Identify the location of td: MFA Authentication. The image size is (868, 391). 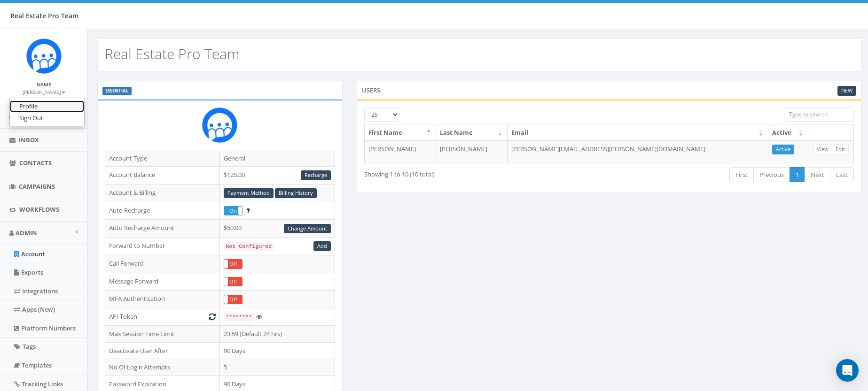
(163, 299).